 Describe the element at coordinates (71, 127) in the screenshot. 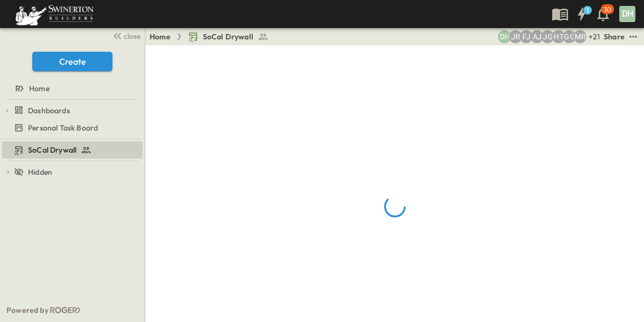

I see `a: Personal Task Board` at that location.